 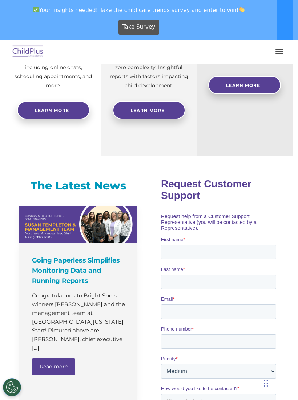 What do you see at coordinates (266, 383) in the screenshot?
I see `div: Drag` at bounding box center [266, 383].